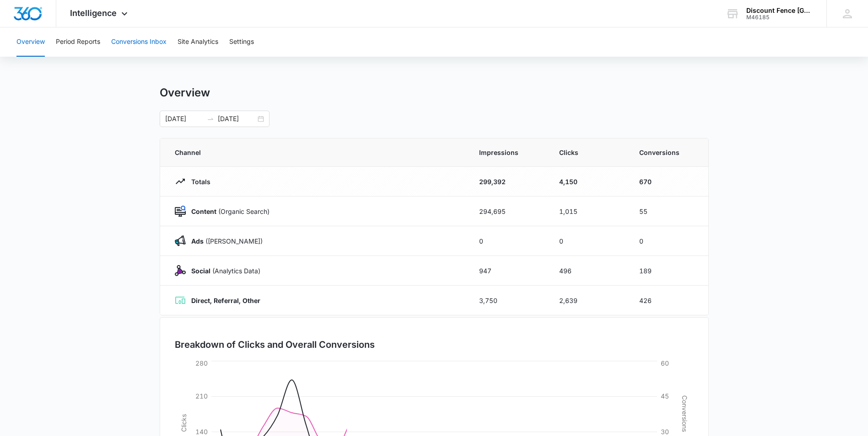 The height and width of the screenshot is (436, 868). What do you see at coordinates (201, 363) in the screenshot?
I see `tspan: 280` at bounding box center [201, 363].